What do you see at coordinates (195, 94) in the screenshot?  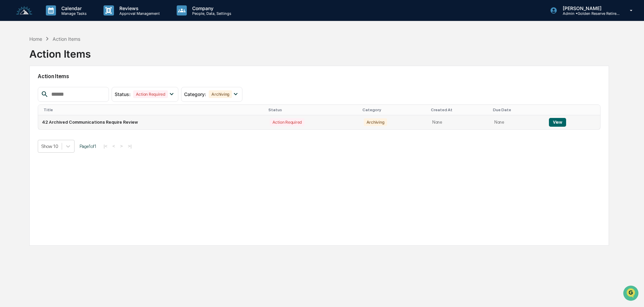 I see `span: Category :` at bounding box center [195, 94].